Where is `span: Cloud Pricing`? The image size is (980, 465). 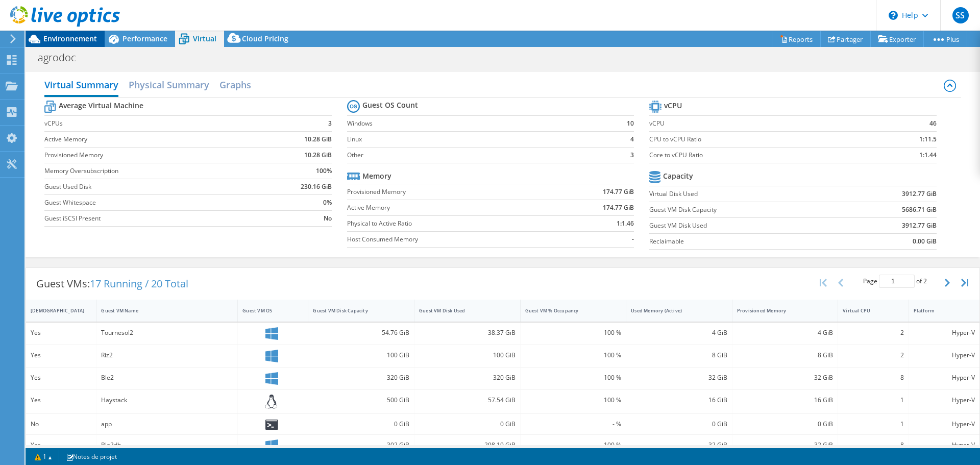
span: Cloud Pricing is located at coordinates (265, 38).